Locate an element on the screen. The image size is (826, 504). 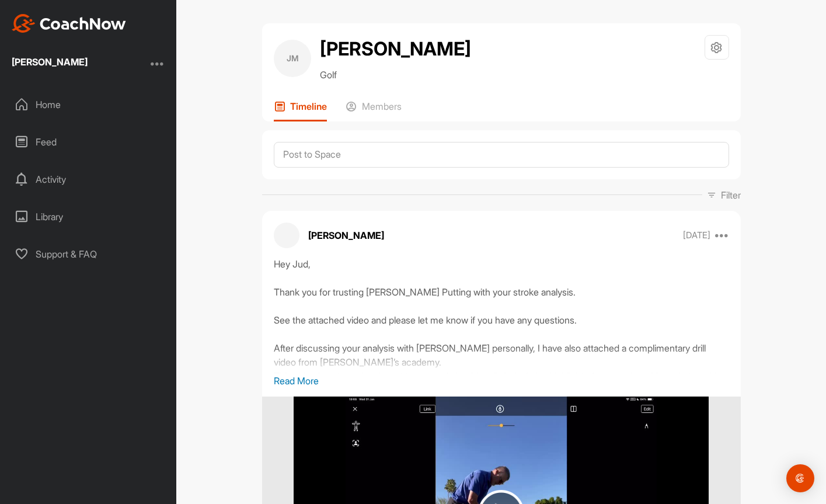
img: CoachNow is located at coordinates (69, 24).